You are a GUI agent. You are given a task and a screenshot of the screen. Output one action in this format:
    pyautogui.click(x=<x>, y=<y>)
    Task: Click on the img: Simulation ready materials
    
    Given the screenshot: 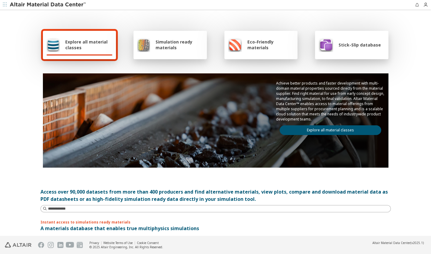 What is the action you would take?
    pyautogui.click(x=143, y=45)
    